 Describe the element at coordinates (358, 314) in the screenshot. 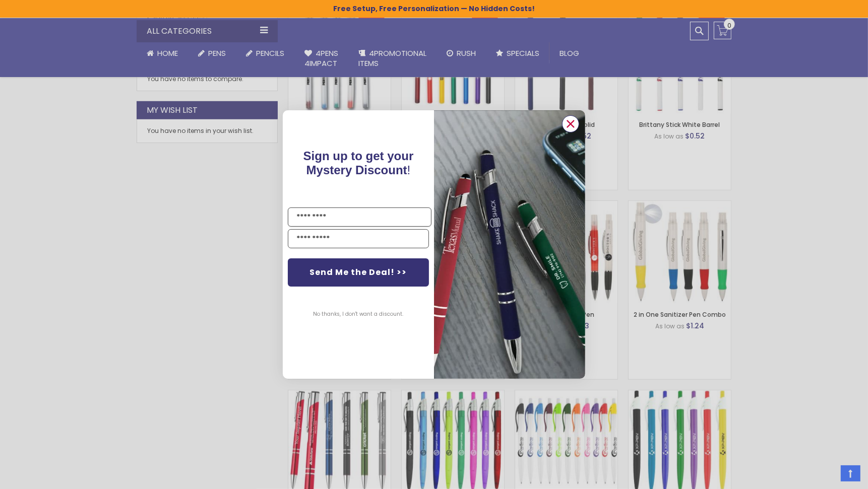

I see `button: No thanks, I don't want a discount.` at that location.